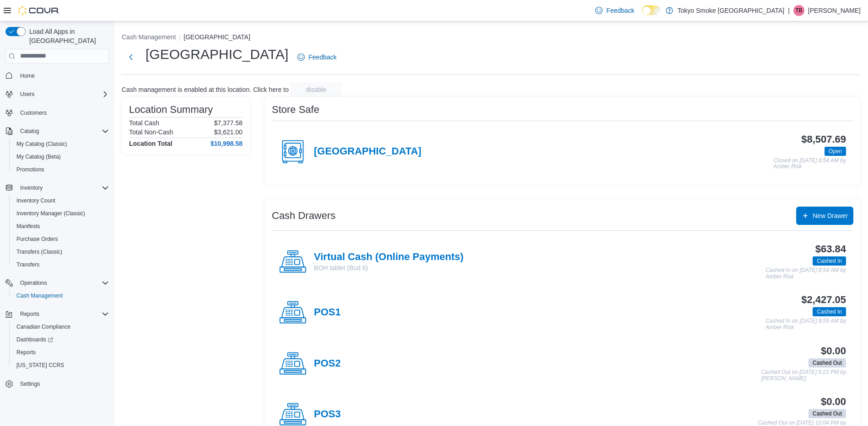 Image resolution: width=868 pixels, height=426 pixels. Describe the element at coordinates (61, 157) in the screenshot. I see `button: My Catalog (Beta)` at that location.